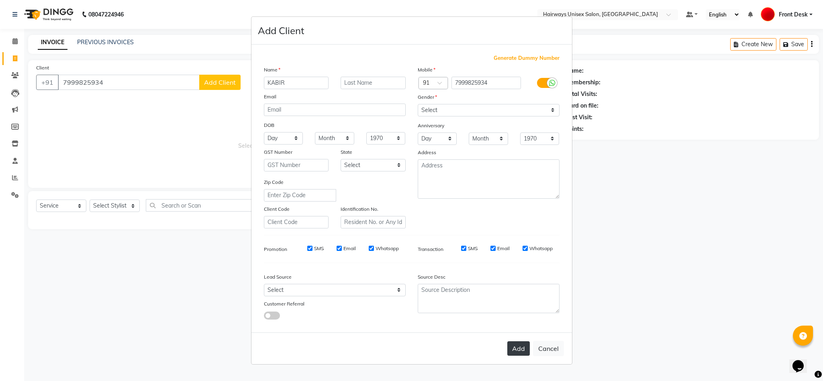 The width and height of the screenshot is (823, 381). Describe the element at coordinates (281, 31) in the screenshot. I see `h4: Add Client` at that location.